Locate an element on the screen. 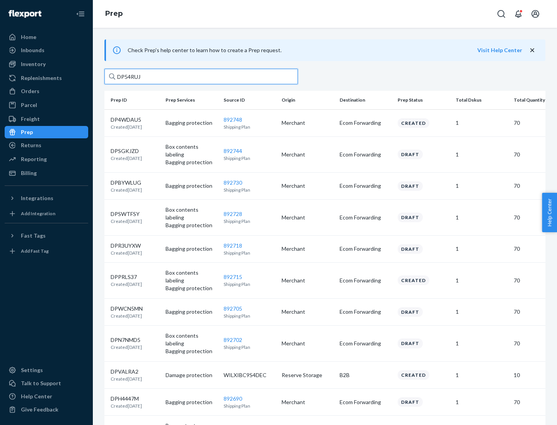 The height and width of the screenshot is (425, 557). th: Destination is located at coordinates (366, 100).